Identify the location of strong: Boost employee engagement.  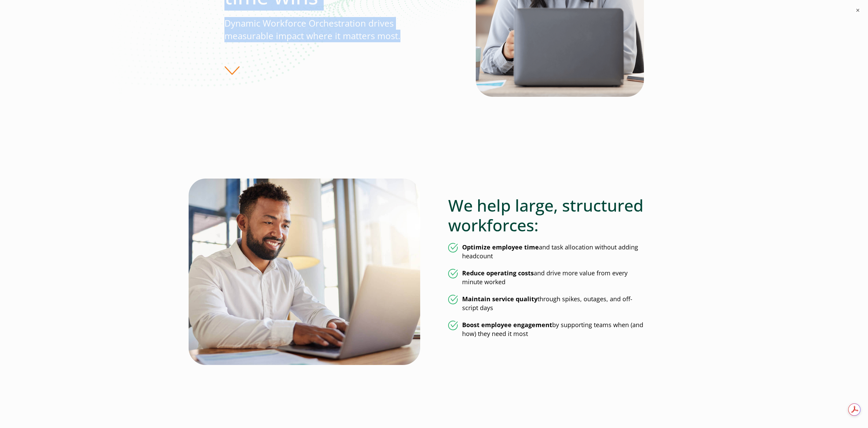
(507, 325).